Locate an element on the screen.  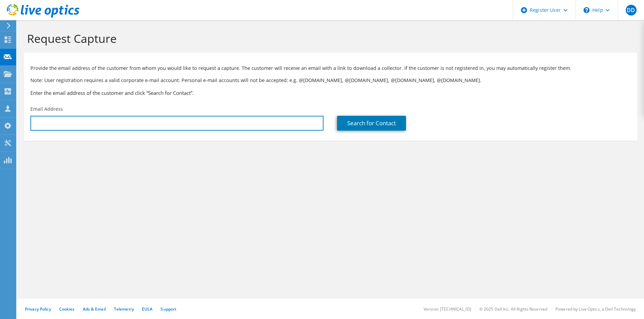
p: Note: User registration requires a valid corporate e-mail account. Personal e-mail accounts will ... is located at coordinates (330, 80).